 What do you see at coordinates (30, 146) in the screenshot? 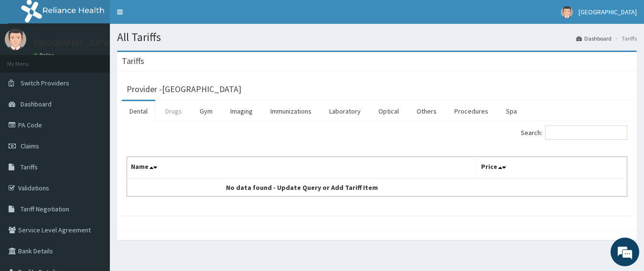
I see `span: Claims` at bounding box center [30, 146].